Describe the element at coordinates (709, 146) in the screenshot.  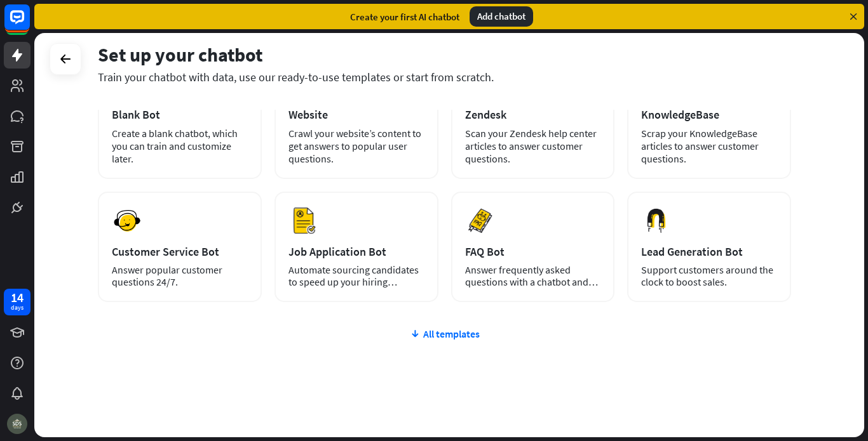
I see `div: Scrap your KnowledgeBase articles to answer customer questions.` at that location.